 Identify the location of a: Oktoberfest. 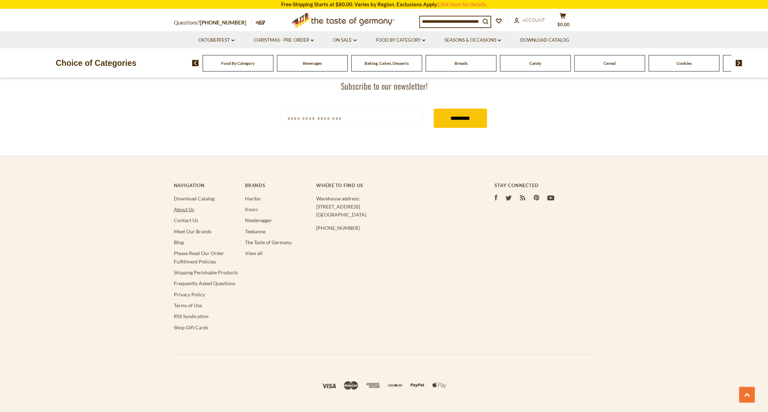
(216, 40).